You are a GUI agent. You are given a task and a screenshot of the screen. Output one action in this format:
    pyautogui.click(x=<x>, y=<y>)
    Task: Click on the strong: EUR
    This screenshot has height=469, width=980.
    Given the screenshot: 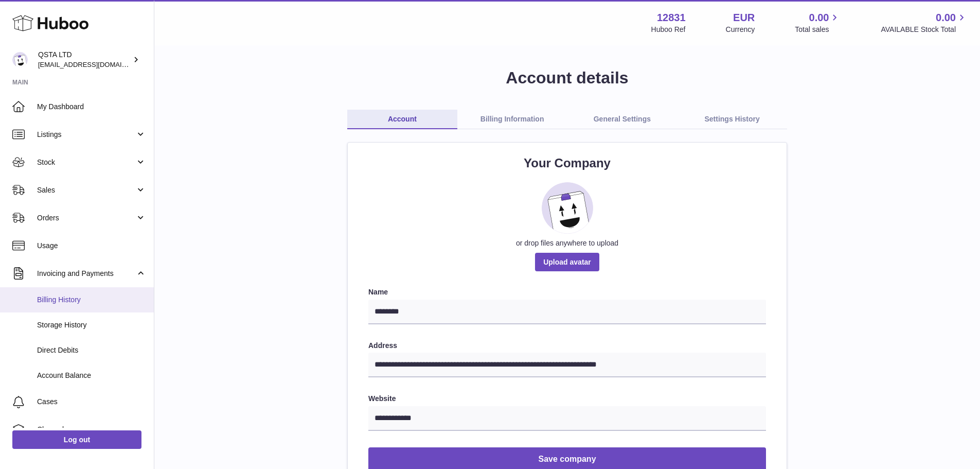 What is the action you would take?
    pyautogui.click(x=744, y=17)
    